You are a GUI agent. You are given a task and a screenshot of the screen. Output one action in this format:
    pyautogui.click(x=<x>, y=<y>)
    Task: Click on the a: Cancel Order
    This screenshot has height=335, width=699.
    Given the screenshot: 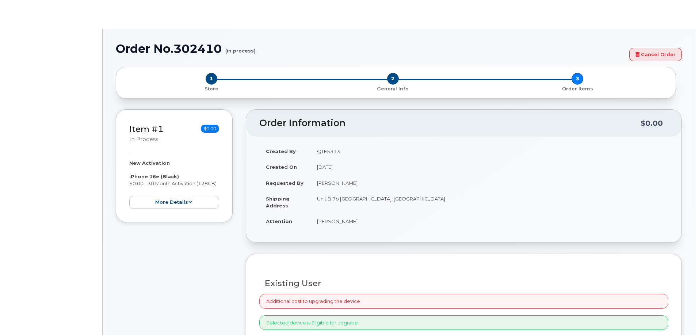 What is the action you would take?
    pyautogui.click(x=655, y=54)
    